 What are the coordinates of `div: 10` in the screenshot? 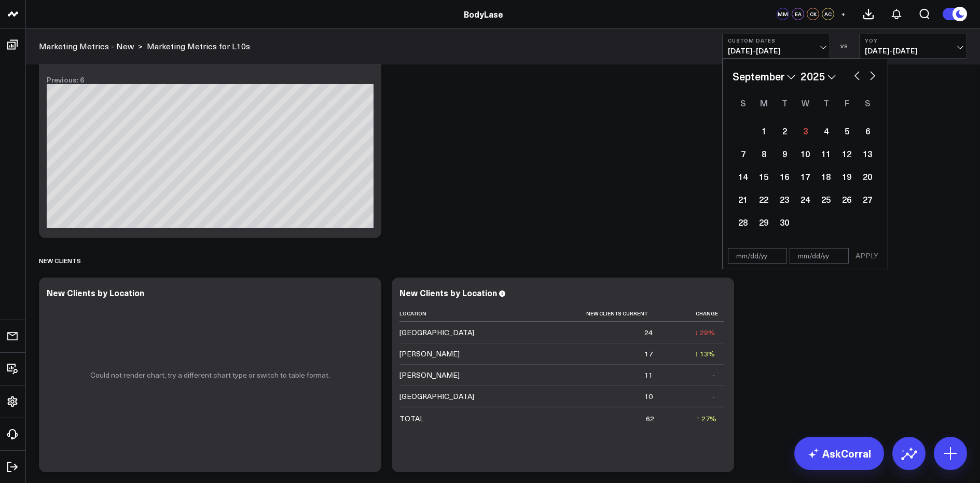 It's located at (648, 397).